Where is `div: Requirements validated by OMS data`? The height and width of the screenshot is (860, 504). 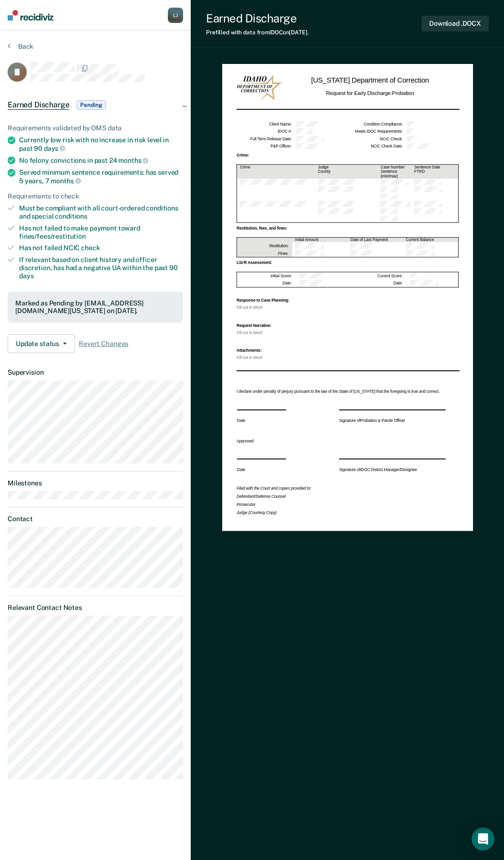
div: Requirements validated by OMS data is located at coordinates (96, 128).